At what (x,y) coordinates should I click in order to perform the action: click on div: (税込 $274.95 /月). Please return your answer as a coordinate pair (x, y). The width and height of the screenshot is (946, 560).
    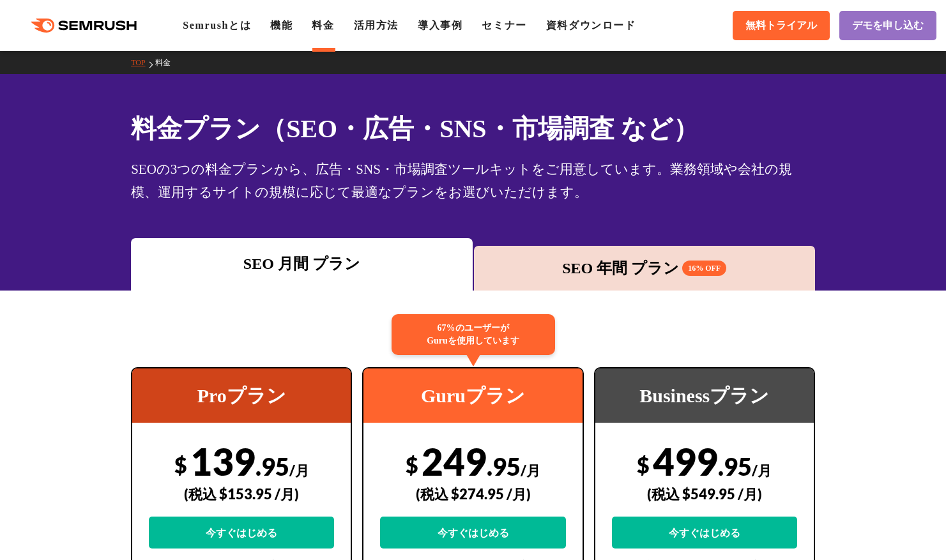
    Looking at the image, I should click on (473, 493).